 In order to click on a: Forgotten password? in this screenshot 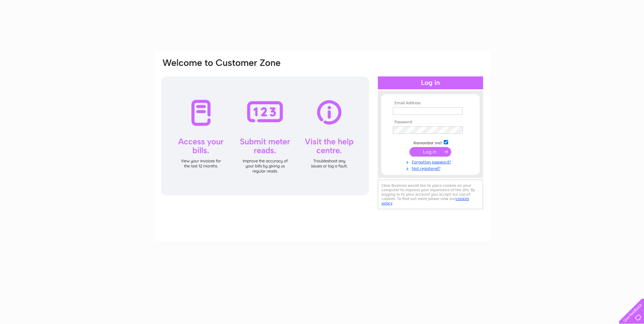, I will do `click(431, 162)`.